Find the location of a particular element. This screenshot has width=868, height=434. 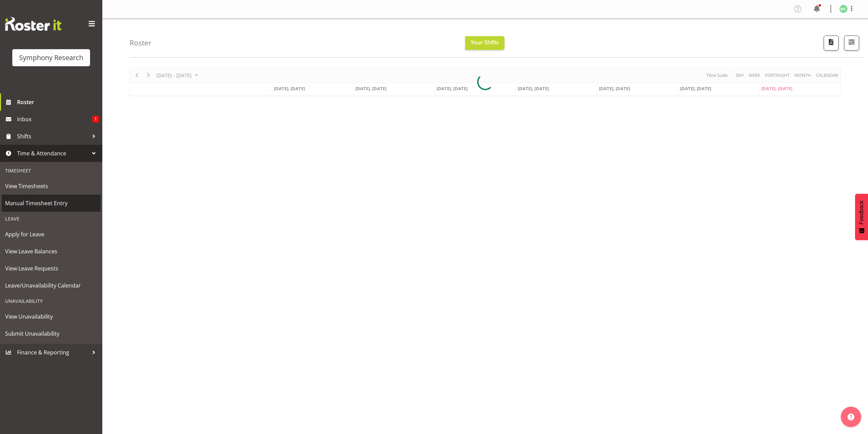

a: Apply for Leave is located at coordinates (51, 234).